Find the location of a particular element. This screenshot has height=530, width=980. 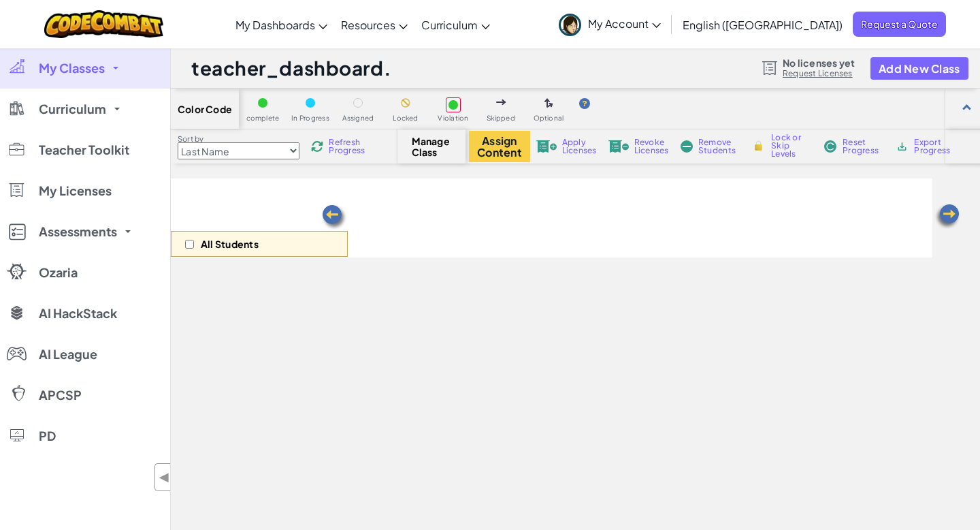

img: IconHint.svg is located at coordinates (585, 104).